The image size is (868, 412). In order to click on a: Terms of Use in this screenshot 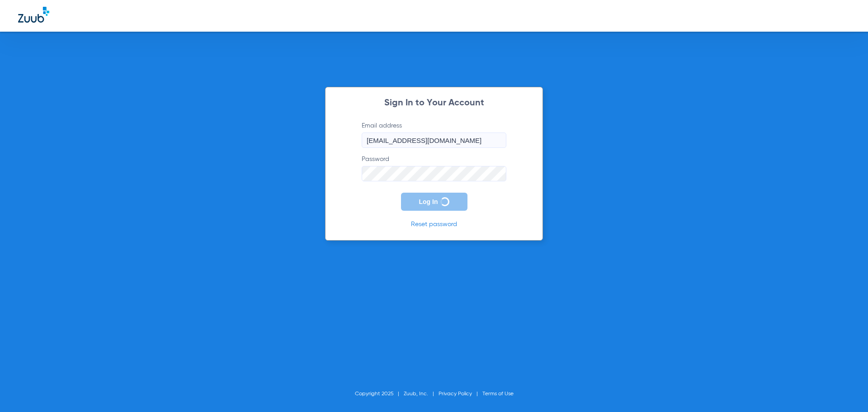, I will do `click(497, 394)`.